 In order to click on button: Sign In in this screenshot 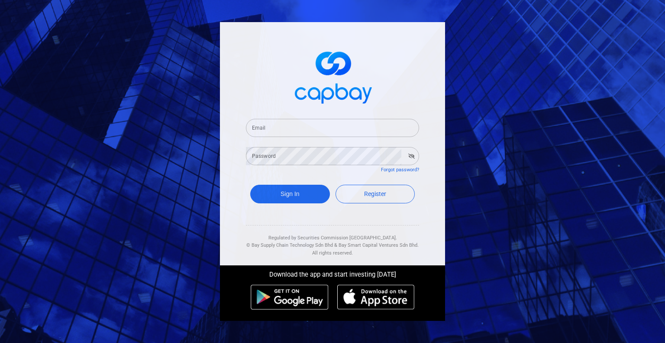, I will do `click(290, 194)`.